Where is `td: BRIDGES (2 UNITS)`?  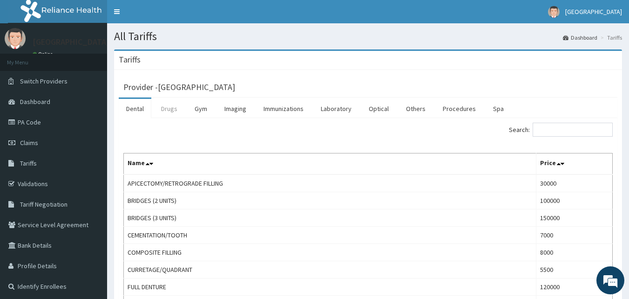
td: BRIDGES (2 UNITS) is located at coordinates (330, 200).